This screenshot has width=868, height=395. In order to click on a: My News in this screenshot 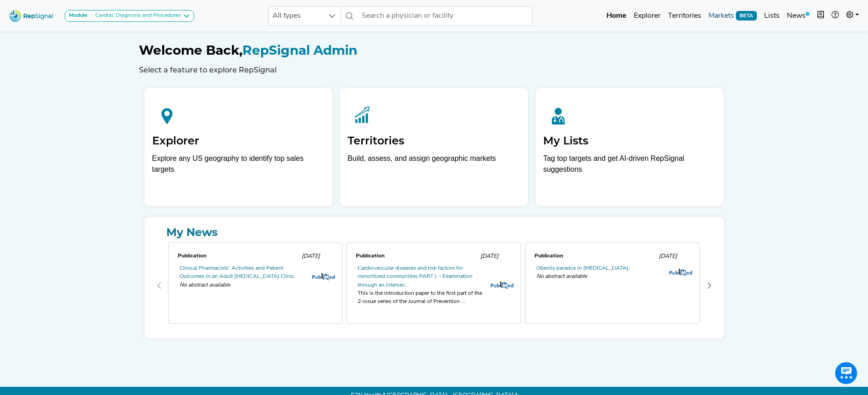, I will do `click(434, 232)`.